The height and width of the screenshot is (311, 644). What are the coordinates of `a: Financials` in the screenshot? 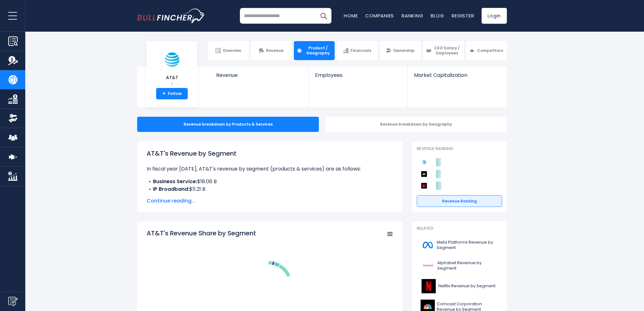 It's located at (357, 51).